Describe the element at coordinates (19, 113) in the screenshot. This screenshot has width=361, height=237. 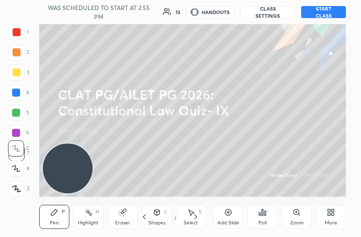
I see `div: 5` at that location.